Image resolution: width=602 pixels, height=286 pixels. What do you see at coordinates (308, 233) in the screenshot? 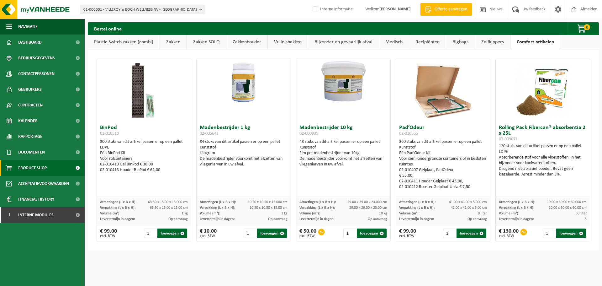
I see `div: € 50,00` at bounding box center [308, 233].